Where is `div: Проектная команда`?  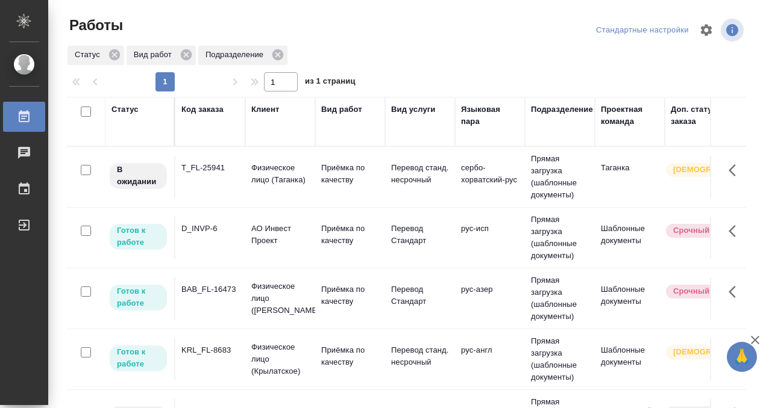
div: Проектная команда is located at coordinates (629, 116).